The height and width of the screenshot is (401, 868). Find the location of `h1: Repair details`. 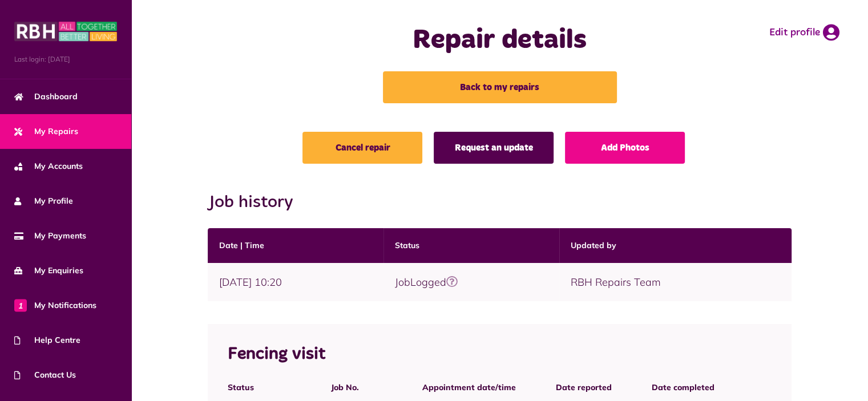

h1: Repair details is located at coordinates (500, 41).